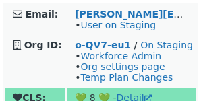  I want to click on a: Workforce Admin, so click(121, 56).